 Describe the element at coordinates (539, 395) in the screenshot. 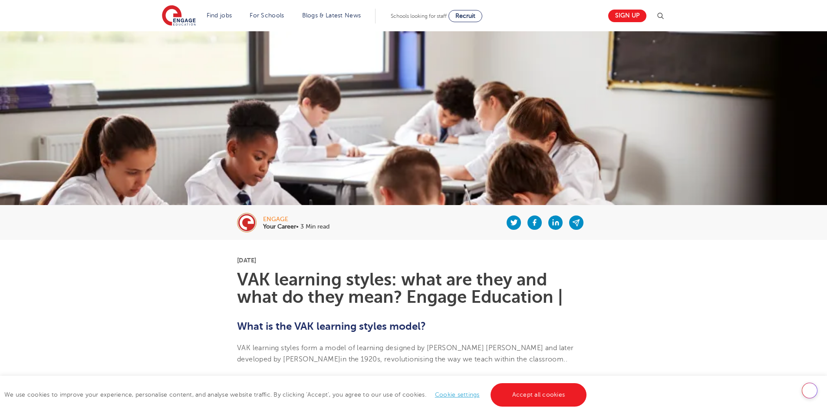

I see `a: Accept all cookies` at that location.